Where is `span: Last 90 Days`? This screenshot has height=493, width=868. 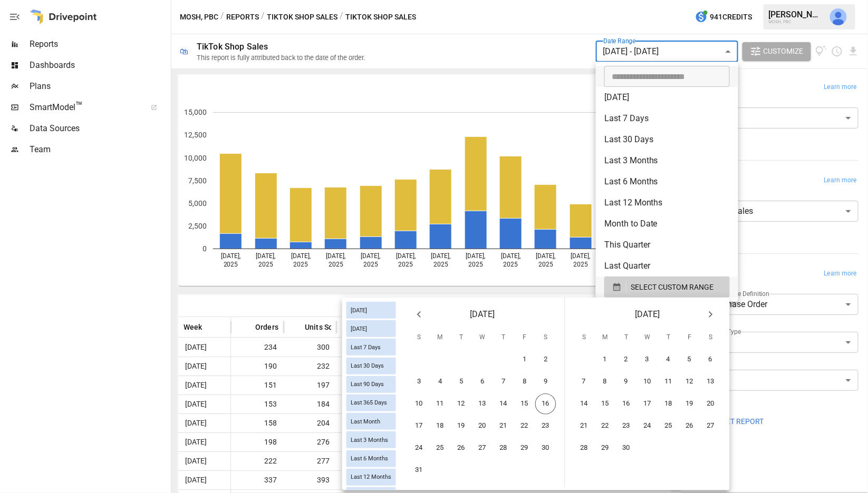
span: Last 90 Days is located at coordinates (368, 384).